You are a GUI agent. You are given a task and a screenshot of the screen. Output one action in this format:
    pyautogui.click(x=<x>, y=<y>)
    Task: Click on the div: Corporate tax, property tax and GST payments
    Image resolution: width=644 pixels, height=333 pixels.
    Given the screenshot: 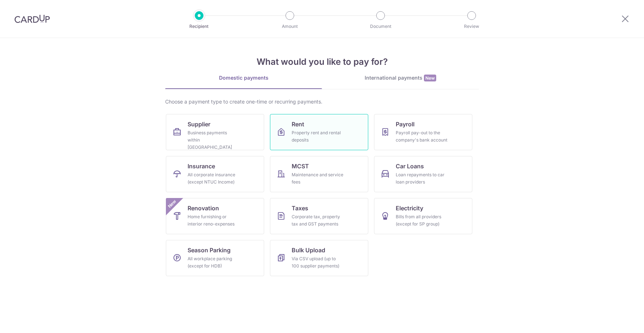 What is the action you would take?
    pyautogui.click(x=317, y=220)
    